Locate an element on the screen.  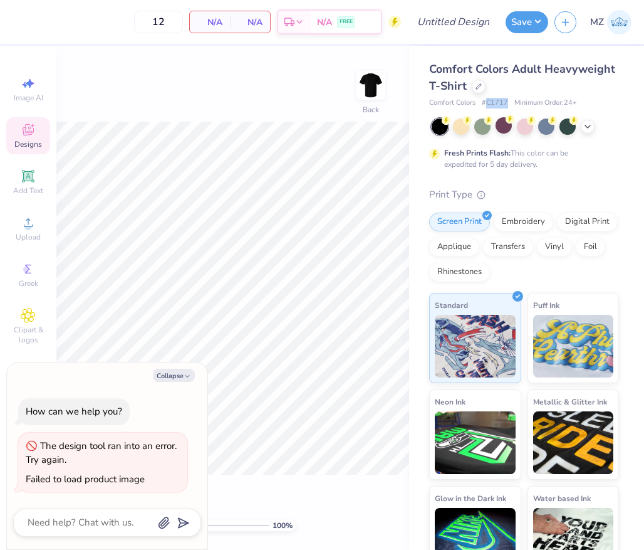
div: Foil is located at coordinates (591, 247).